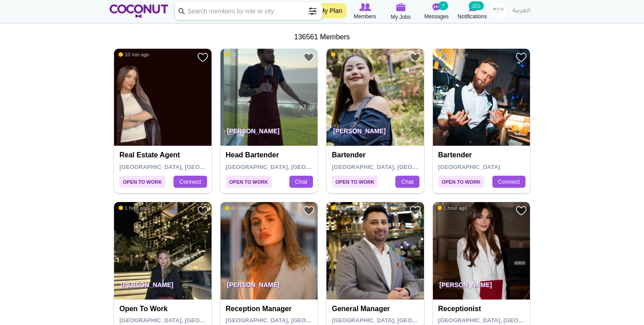  Describe the element at coordinates (240, 208) in the screenshot. I see `span: 41 min ago` at that location.